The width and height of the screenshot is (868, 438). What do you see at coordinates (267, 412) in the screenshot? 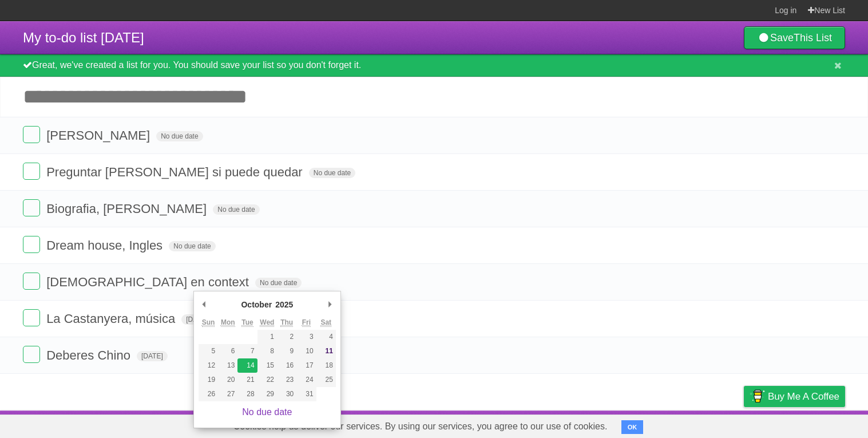
I see `a: No due date` at bounding box center [267, 412].